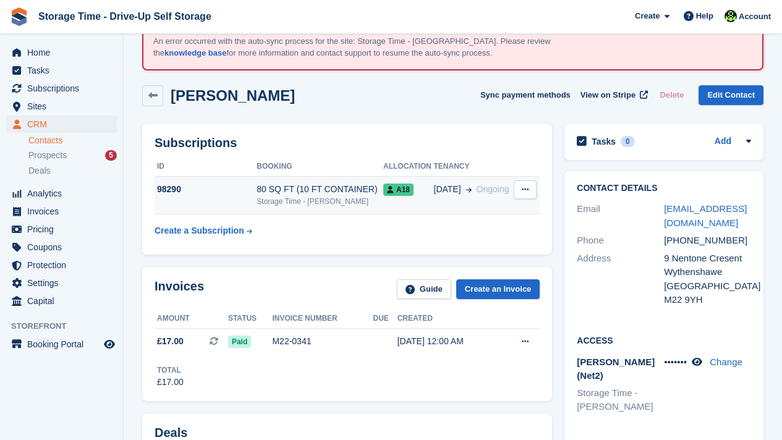  I want to click on span: £17.00, so click(170, 341).